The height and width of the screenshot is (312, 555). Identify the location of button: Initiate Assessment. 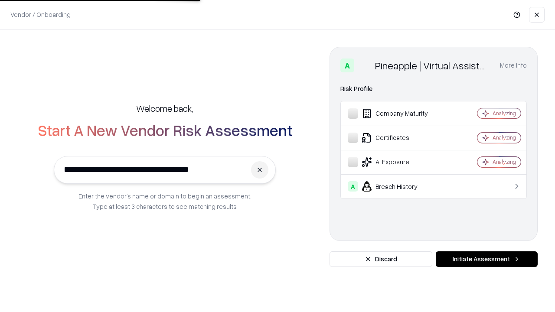
(486, 259).